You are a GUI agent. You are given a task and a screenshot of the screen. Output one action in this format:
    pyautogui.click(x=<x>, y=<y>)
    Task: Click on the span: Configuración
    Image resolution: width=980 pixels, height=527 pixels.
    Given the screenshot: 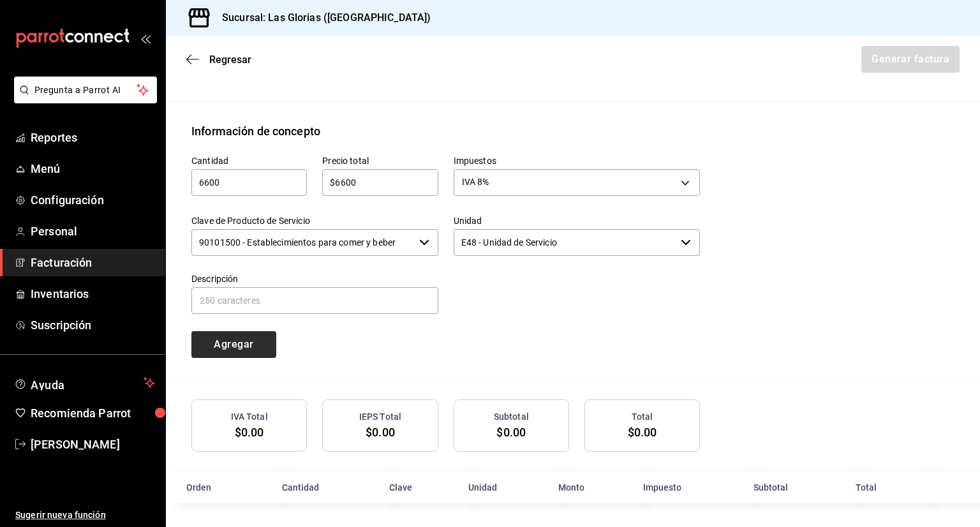 What is the action you would take?
    pyautogui.click(x=92, y=200)
    